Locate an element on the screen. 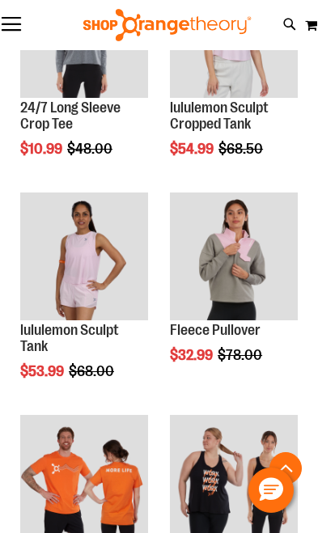  a: 24/7 Long Sleeve Crop Tee is located at coordinates (70, 116).